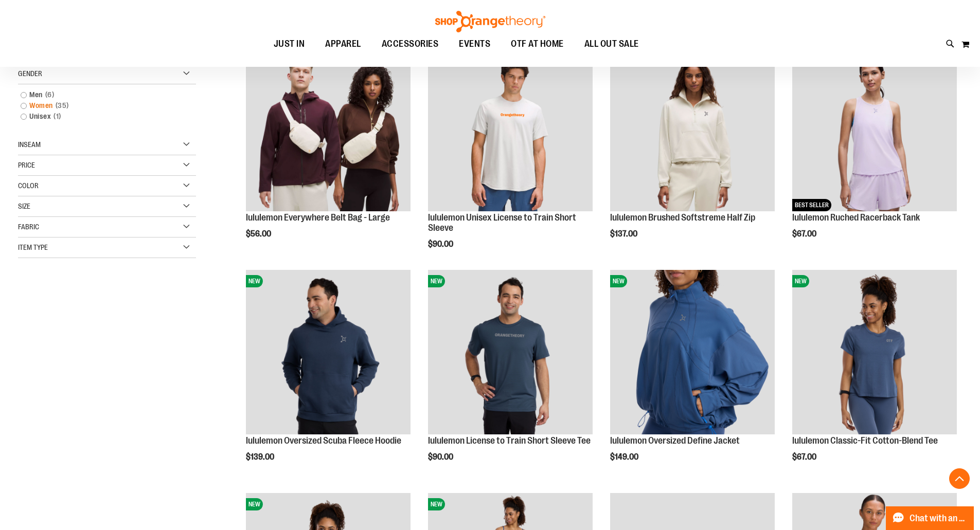 The height and width of the screenshot is (530, 980). What do you see at coordinates (30, 74) in the screenshot?
I see `span: Gender` at bounding box center [30, 74].